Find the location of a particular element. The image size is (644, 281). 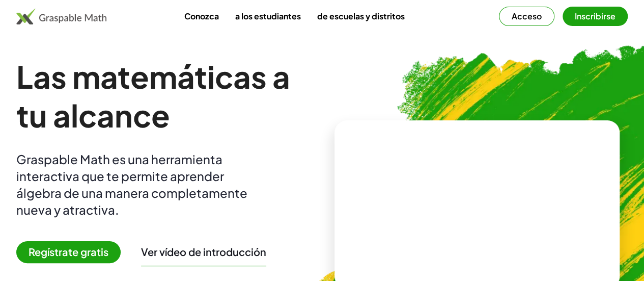

font: Acceso is located at coordinates (527, 16).